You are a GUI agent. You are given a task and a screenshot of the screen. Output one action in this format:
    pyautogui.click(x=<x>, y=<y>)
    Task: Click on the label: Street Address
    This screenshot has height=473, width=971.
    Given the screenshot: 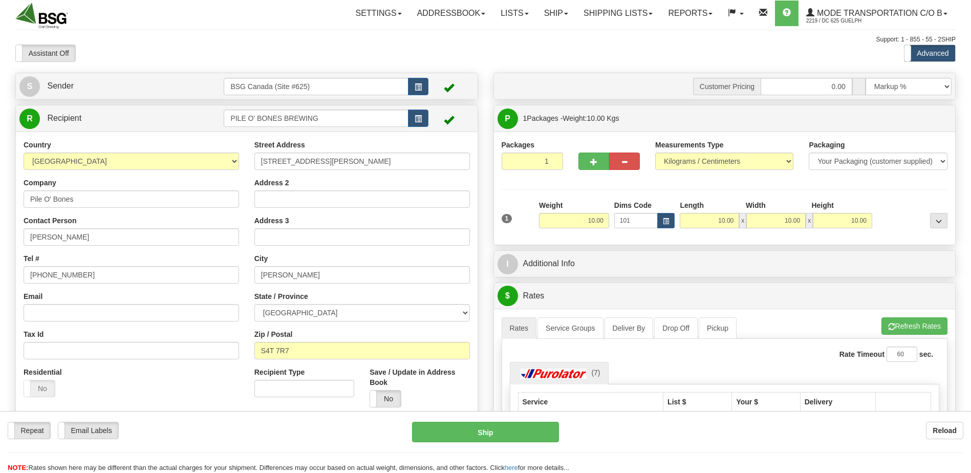 What is the action you would take?
    pyautogui.click(x=280, y=145)
    